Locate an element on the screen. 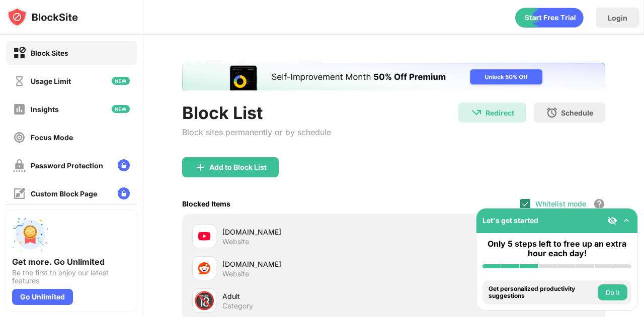 The image size is (644, 317). img: push-unlimited.svg is located at coordinates (30, 235).